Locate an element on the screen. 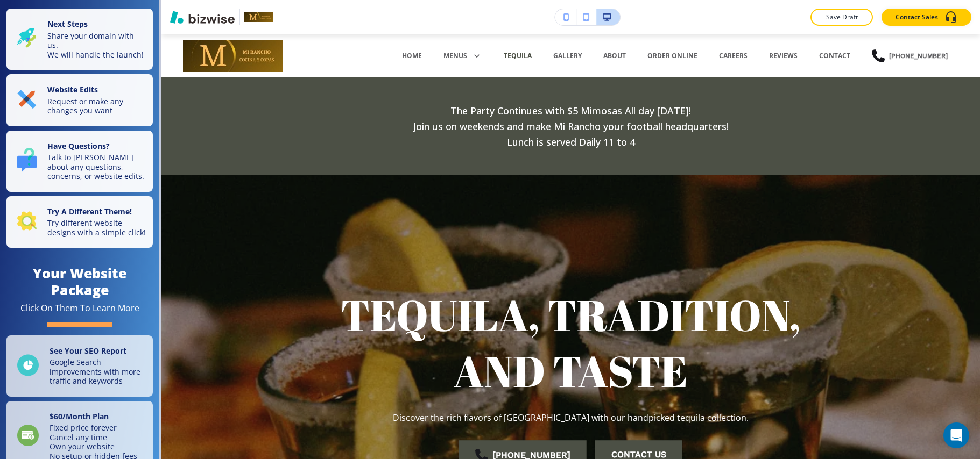 This screenshot has width=980, height=459. p: TEQUILA is located at coordinates (518, 56).